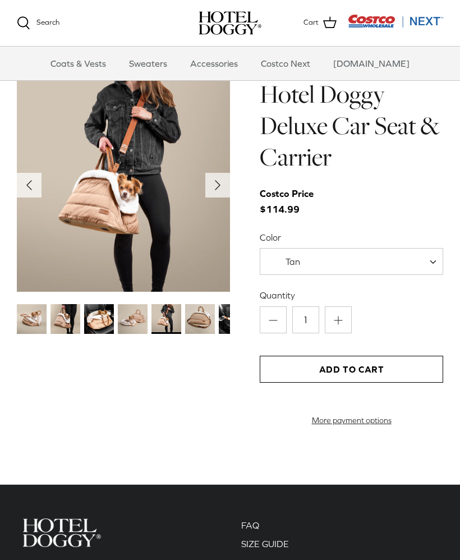  What do you see at coordinates (395, 25) in the screenshot?
I see `a: Visit Costco Next` at bounding box center [395, 25].